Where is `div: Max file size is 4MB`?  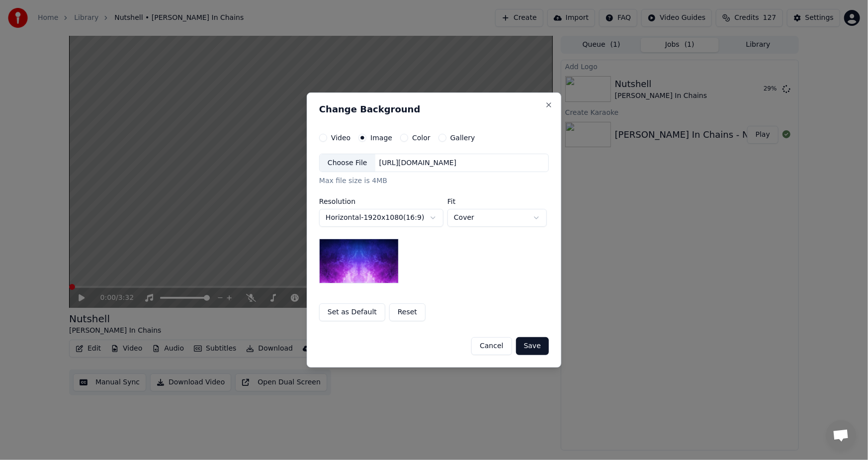
div: Max file size is 4MB is located at coordinates (434, 181).